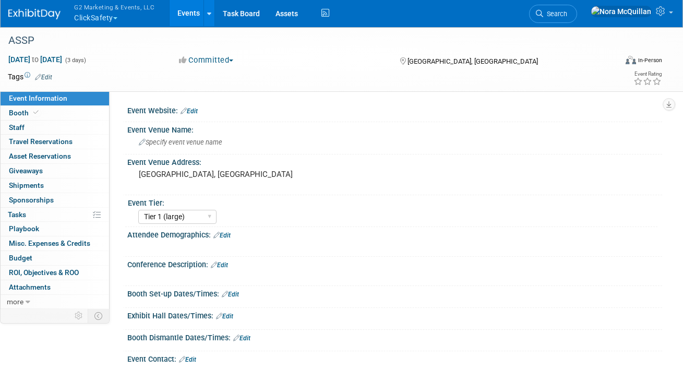  What do you see at coordinates (99, 316) in the screenshot?
I see `td: Toggle Event Tabs` at bounding box center [99, 316].